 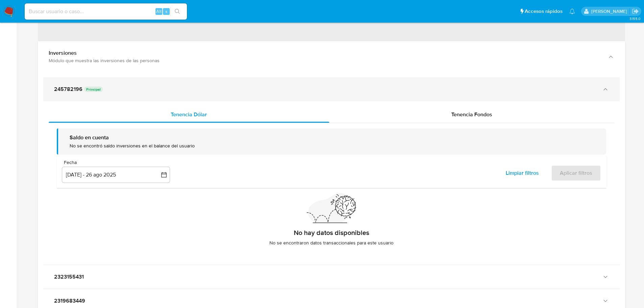 I want to click on span: Accesos rápidos, so click(x=543, y=11).